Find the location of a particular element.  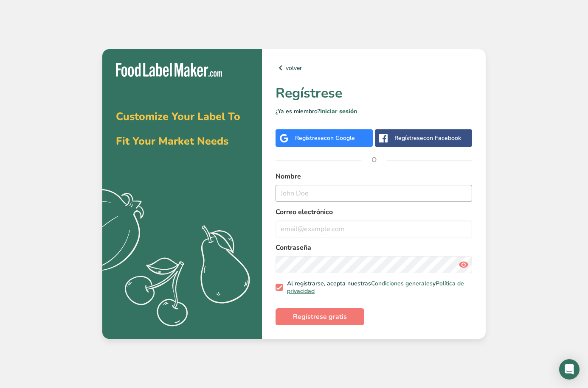

input: email@example.com is located at coordinates (374, 229).